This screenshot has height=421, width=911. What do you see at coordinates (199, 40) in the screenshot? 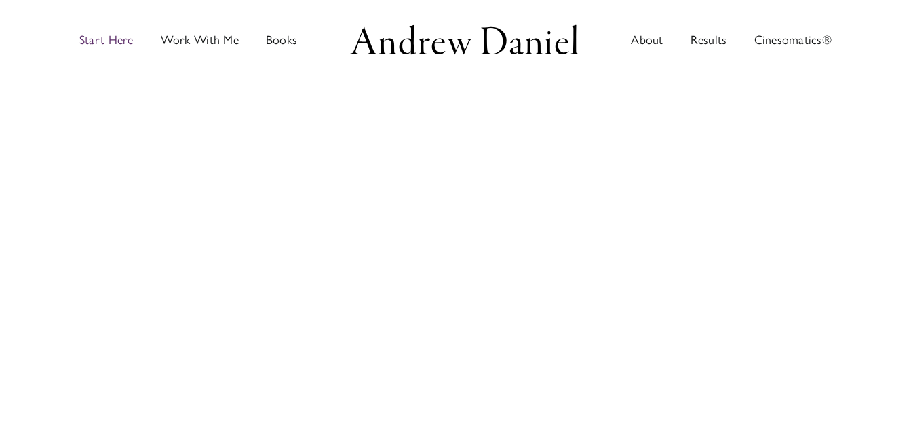
I see `span: Work With Me` at bounding box center [199, 40].